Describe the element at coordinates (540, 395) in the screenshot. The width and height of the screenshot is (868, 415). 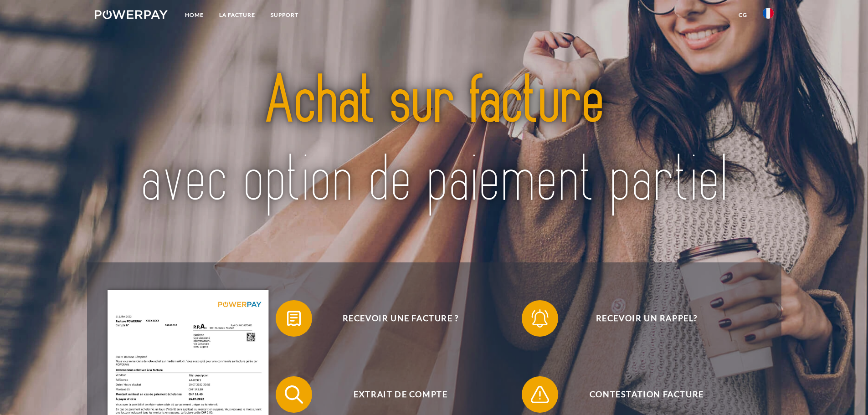
I see `img: qb_warning.svg` at that location.